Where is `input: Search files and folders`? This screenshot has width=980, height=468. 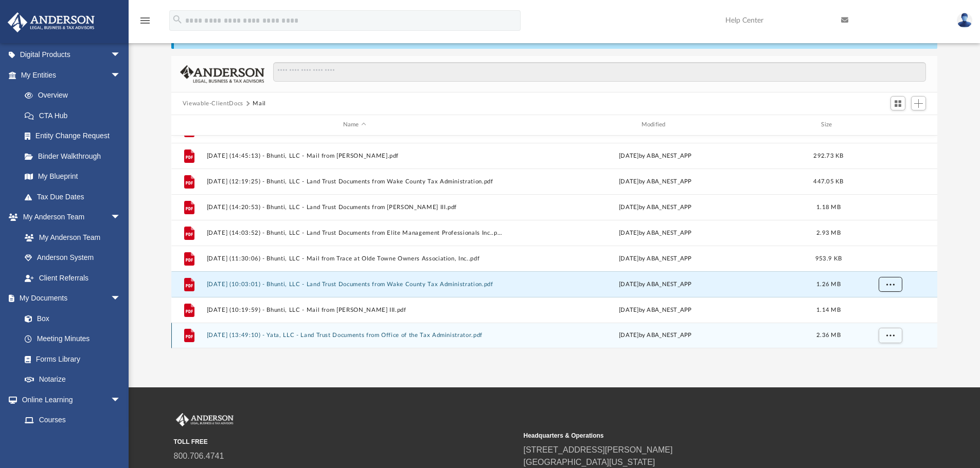 input: Search files and folders is located at coordinates (599, 72).